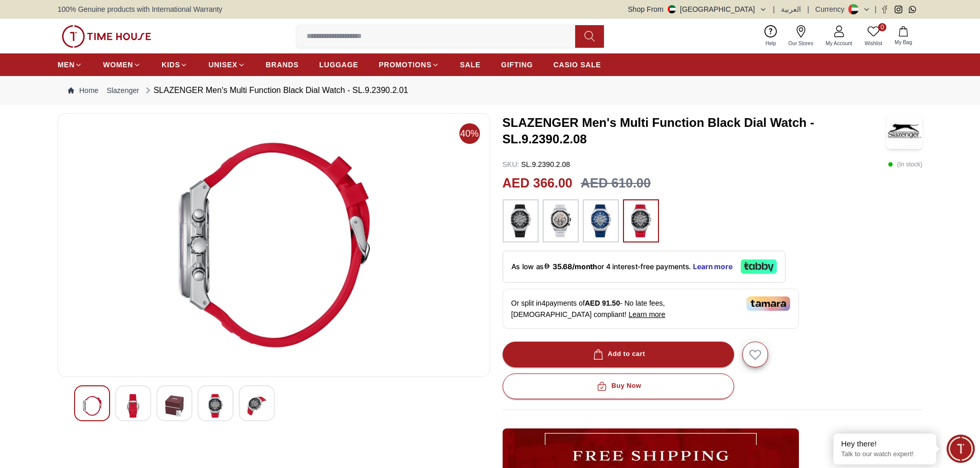 This screenshot has height=468, width=980. I want to click on nav: Breadcrumb, so click(490, 90).